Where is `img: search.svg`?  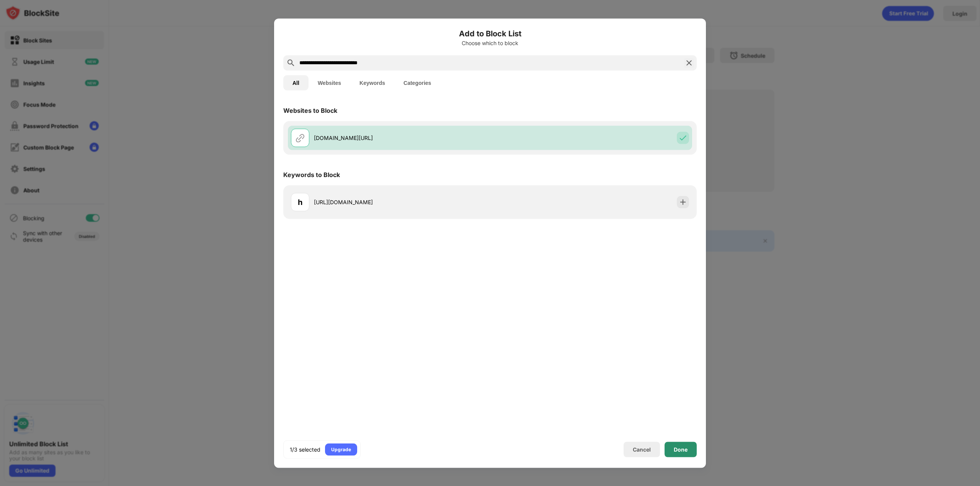
img: search.svg is located at coordinates (291, 62).